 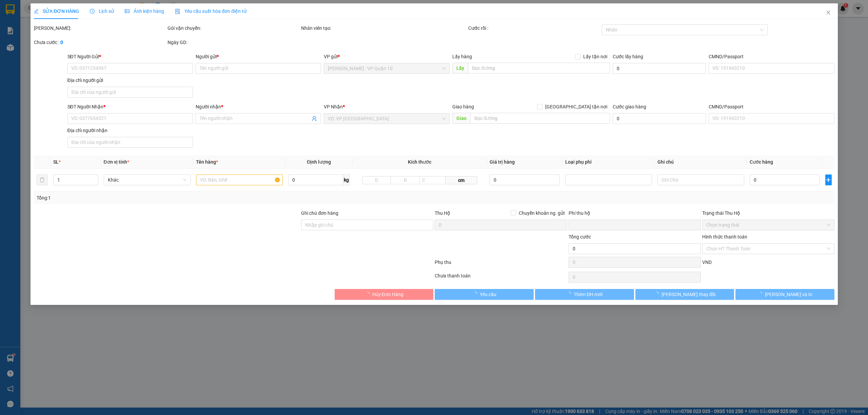 What do you see at coordinates (420, 162) in the screenshot?
I see `span: Kích thước` at bounding box center [420, 162].